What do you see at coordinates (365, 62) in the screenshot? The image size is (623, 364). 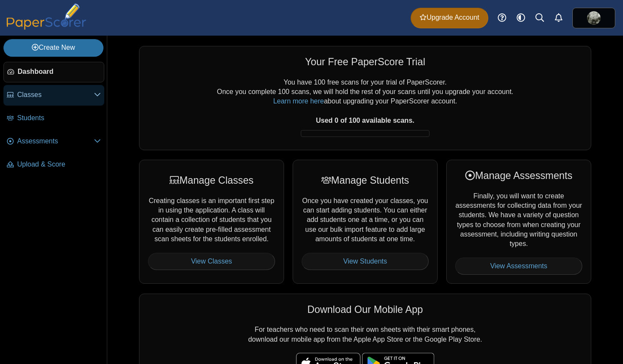 I see `div: Your Free PaperScore Trial` at bounding box center [365, 62].